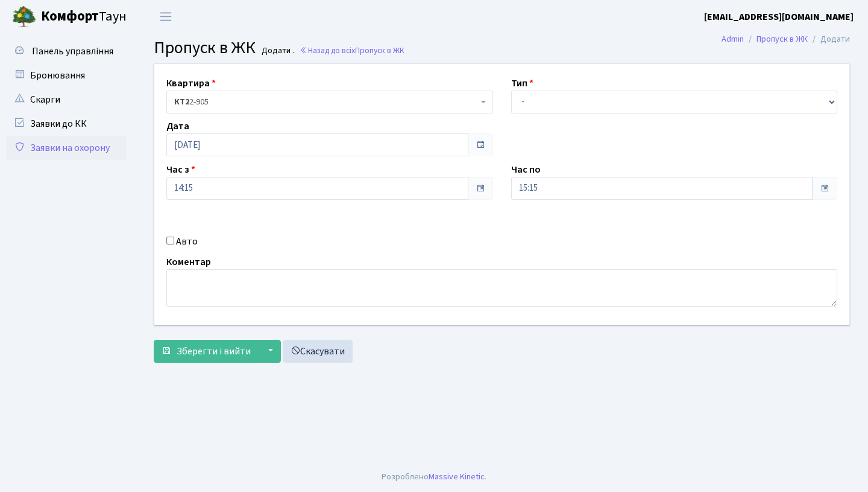 This screenshot has width=868, height=492. Describe the element at coordinates (66, 51) in the screenshot. I see `a: Панель управління` at that location.